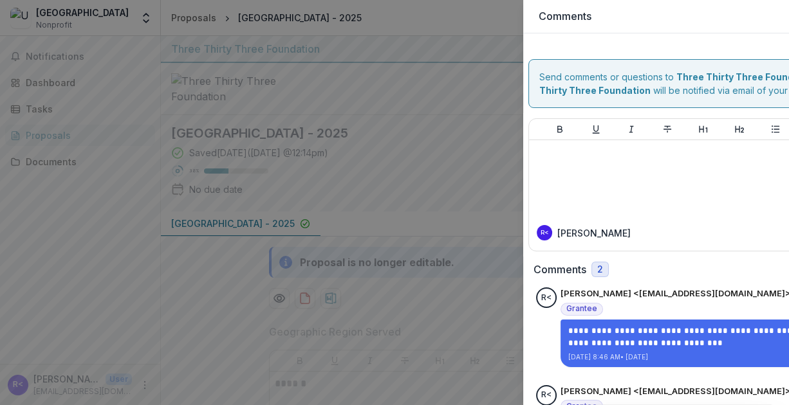 Image resolution: width=789 pixels, height=405 pixels. What do you see at coordinates (600, 270) in the screenshot?
I see `span: 2` at bounding box center [600, 270].